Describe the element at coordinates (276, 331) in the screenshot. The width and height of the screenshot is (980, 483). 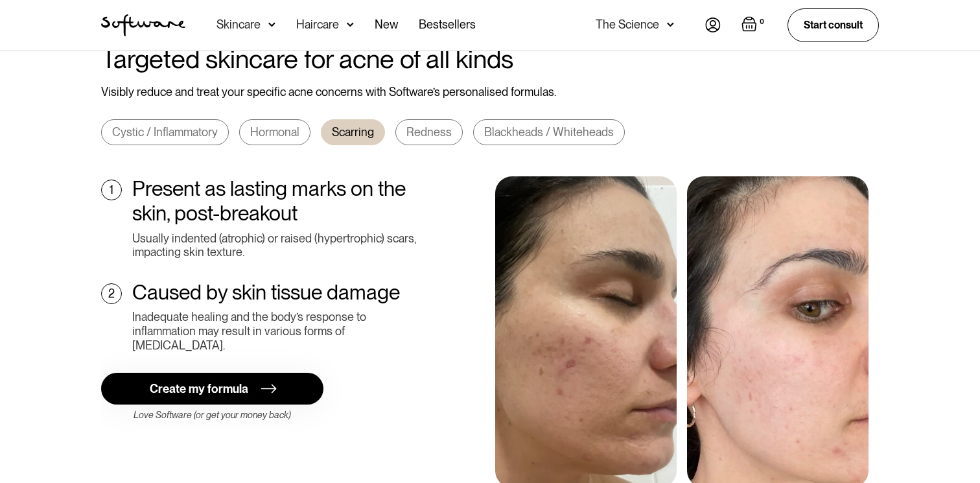
I see `div: Inadequate healing and the body’s response to inflammation may result in various forms of [MEDICA...` at that location.